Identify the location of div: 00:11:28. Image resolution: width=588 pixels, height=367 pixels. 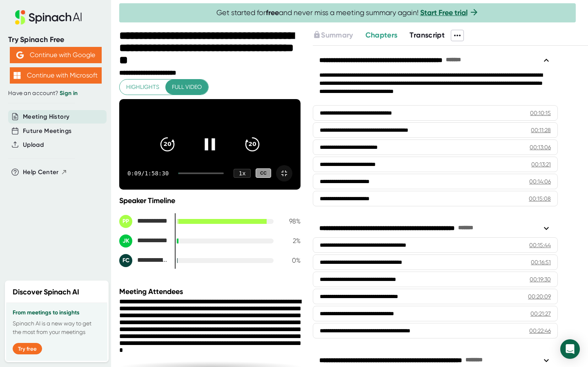
(541, 130).